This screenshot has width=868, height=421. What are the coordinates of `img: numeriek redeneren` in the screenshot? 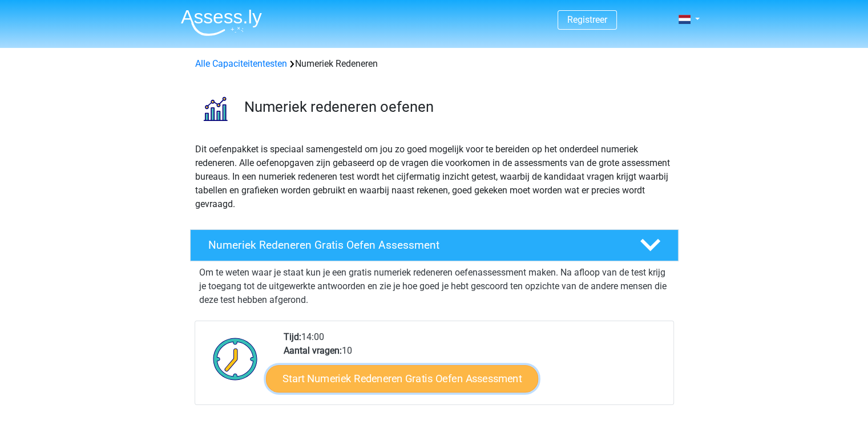 It's located at (214, 108).